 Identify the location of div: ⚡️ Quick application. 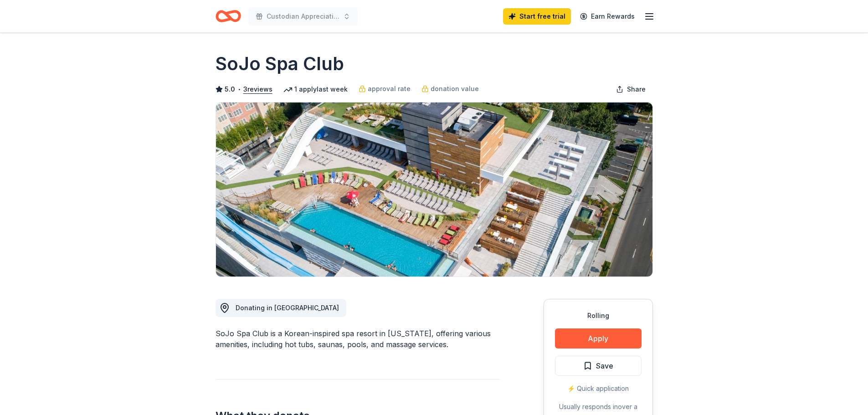
(598, 389).